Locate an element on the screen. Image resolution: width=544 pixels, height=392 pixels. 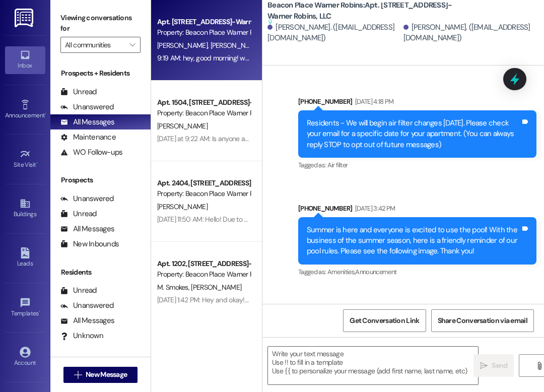
div: Prospects + Residents is located at coordinates (100, 73).